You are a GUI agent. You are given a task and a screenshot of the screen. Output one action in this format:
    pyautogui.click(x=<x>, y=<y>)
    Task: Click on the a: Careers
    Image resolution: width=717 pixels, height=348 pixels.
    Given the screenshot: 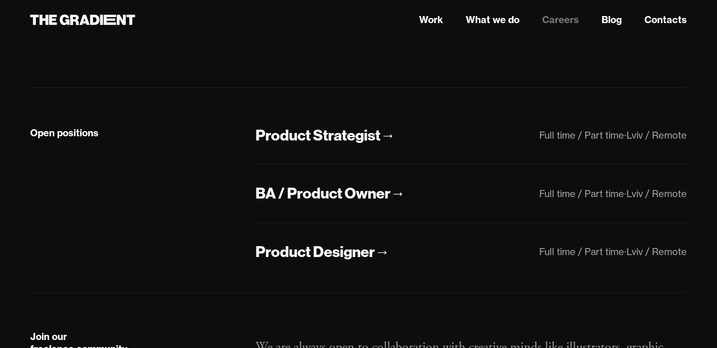 What is the action you would take?
    pyautogui.click(x=560, y=20)
    